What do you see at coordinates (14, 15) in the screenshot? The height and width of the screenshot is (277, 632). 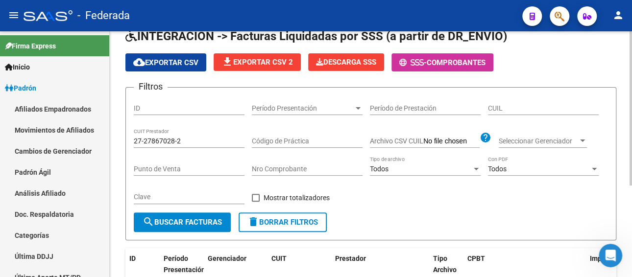 I see `mat-icon: menu` at bounding box center [14, 15].